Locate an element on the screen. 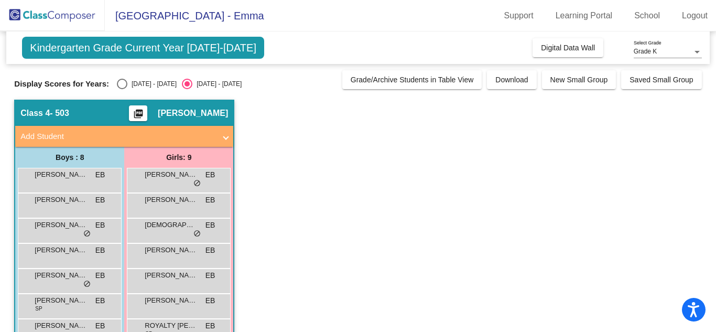 This screenshot has height=332, width=716. button: Digital Data Wall is located at coordinates (568, 48).